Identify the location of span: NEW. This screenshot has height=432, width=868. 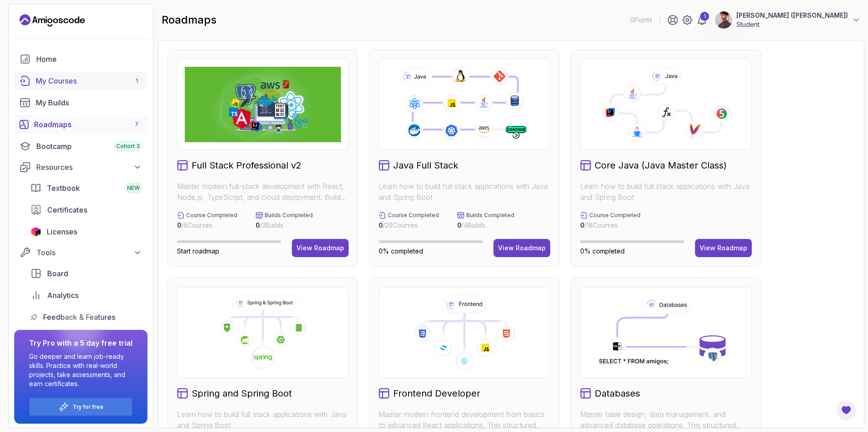
(133, 188).